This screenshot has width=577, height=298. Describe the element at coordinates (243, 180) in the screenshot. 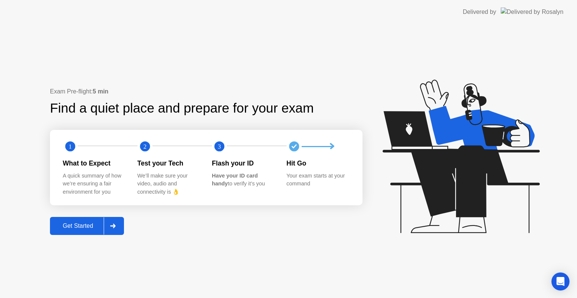

I see `div: to verify it’s you` at that location.